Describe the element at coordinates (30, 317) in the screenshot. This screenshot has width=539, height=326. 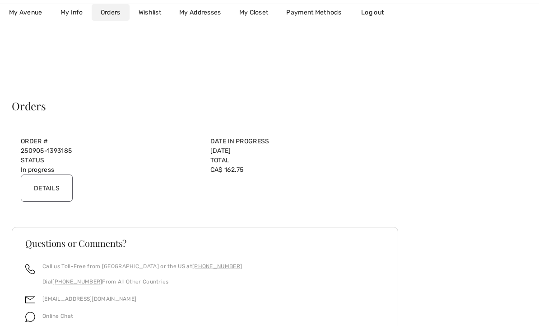
I see `img: chat` at that location.